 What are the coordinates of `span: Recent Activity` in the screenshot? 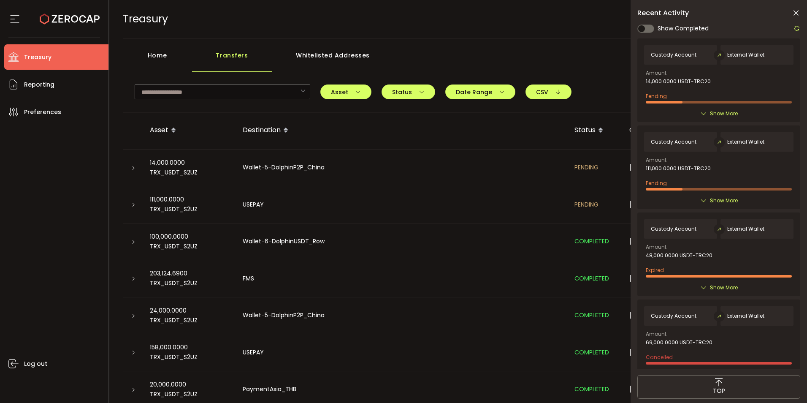 It's located at (663, 13).